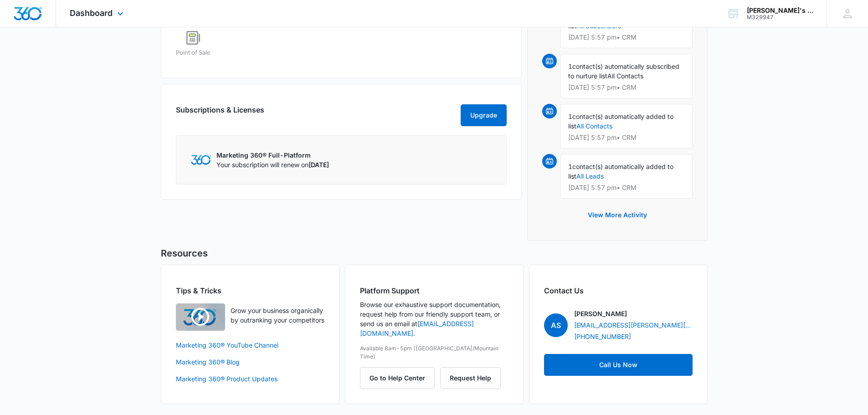 The image size is (868, 415). What do you see at coordinates (220, 113) in the screenshot?
I see `h2: Subscriptions & Licenses` at bounding box center [220, 113].